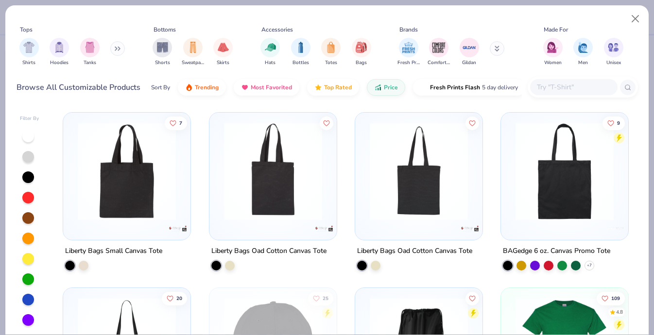 The width and height of the screenshot is (654, 335). Describe the element at coordinates (620, 313) in the screenshot. I see `div: 4.8` at that location.